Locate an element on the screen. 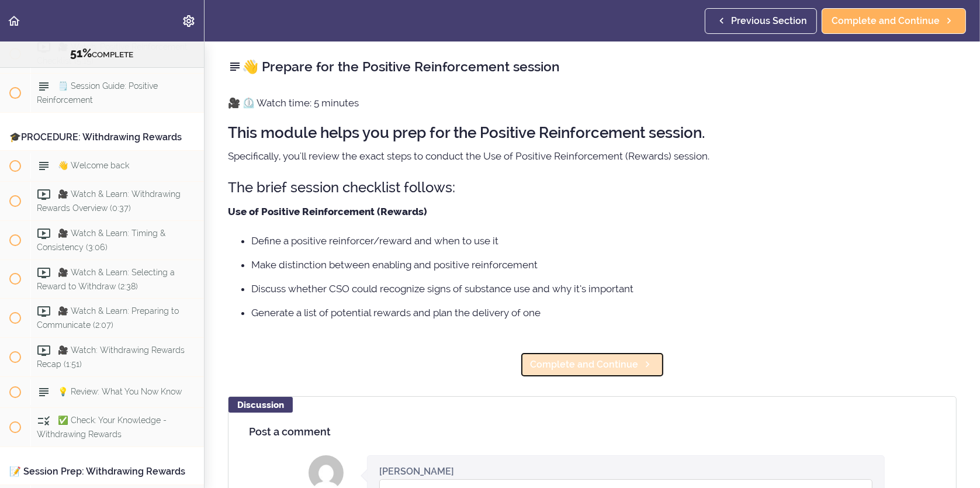  span: 🎥 Watch: Withdrawing Rewards Recap (1:51) is located at coordinates (110, 357).